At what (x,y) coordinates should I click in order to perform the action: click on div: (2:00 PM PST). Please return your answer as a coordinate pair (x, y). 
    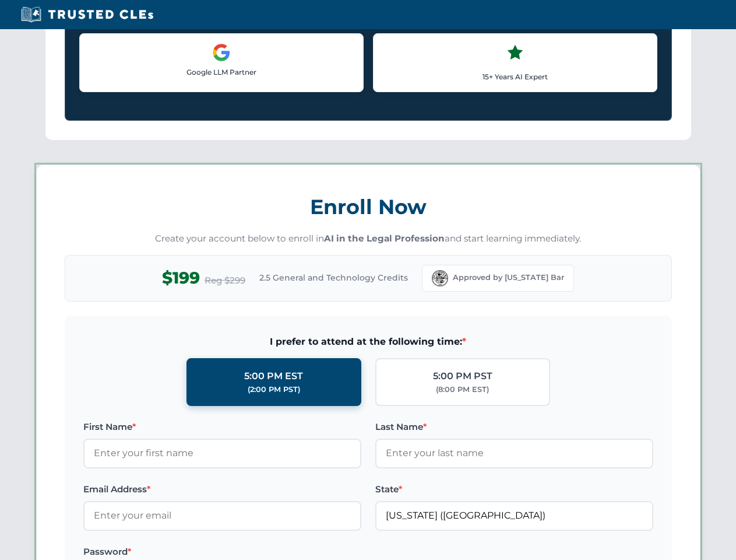
    Looking at the image, I should click on (274, 390).